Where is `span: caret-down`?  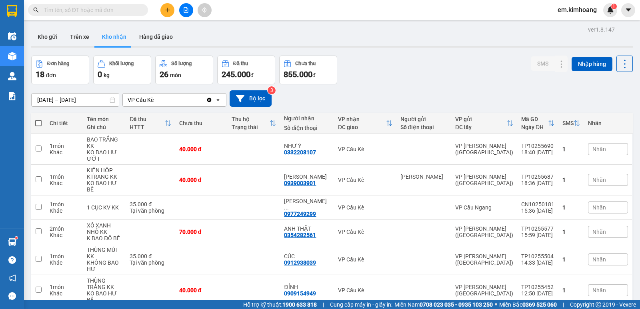
span: caret-down is located at coordinates (629, 10).